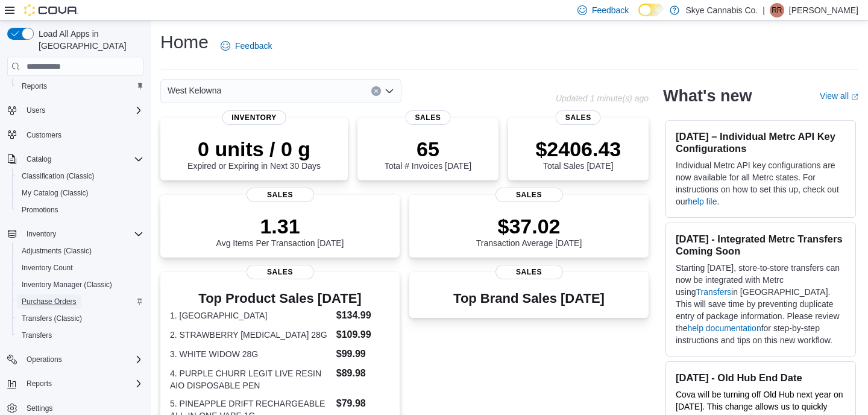  Describe the element at coordinates (80, 176) in the screenshot. I see `button: Classification (Classic)` at that location.